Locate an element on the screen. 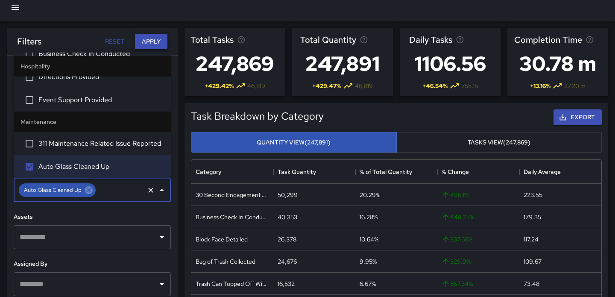 The height and width of the screenshot is (297, 615). span: Event Support Provided is located at coordinates (101, 100).